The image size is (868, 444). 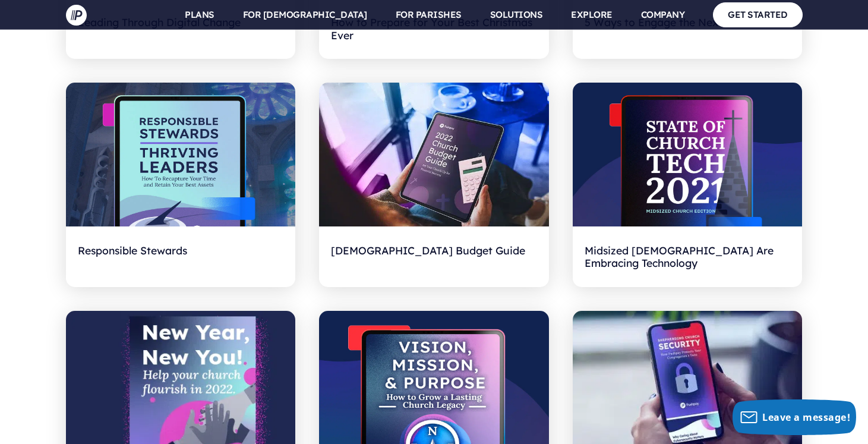 I want to click on span: Leave a message!, so click(x=806, y=417).